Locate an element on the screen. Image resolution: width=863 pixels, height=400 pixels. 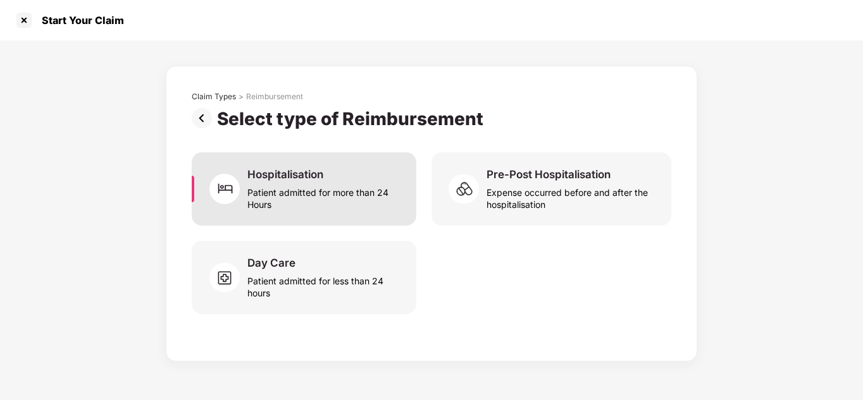
div: Day Care is located at coordinates (271, 263).